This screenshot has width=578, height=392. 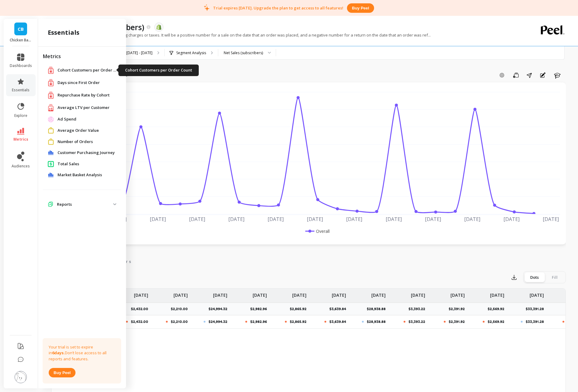 What do you see at coordinates (83, 108) in the screenshot?
I see `span: Average LTV per Customer` at bounding box center [83, 108].